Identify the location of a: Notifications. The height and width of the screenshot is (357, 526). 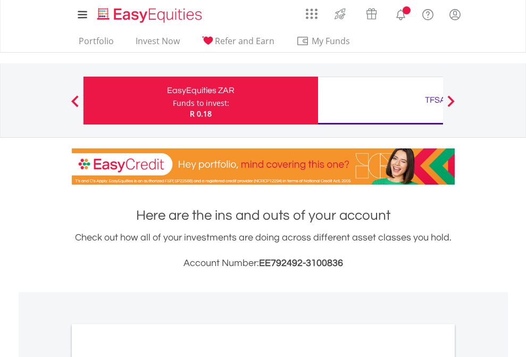
(401, 13).